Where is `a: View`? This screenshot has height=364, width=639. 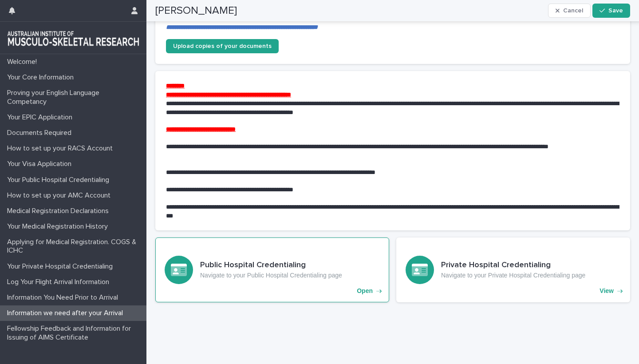
a: View is located at coordinates (513, 270).